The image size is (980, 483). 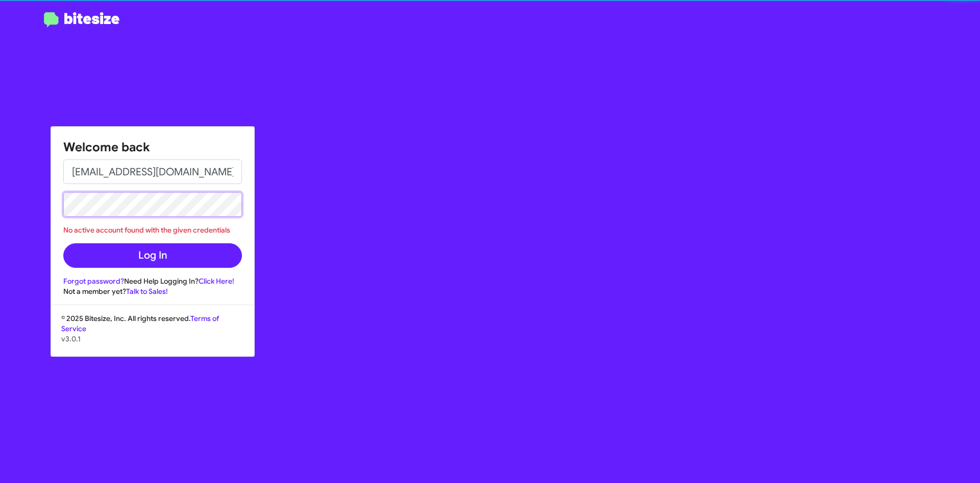 I want to click on a: Talk to Sales!, so click(x=147, y=291).